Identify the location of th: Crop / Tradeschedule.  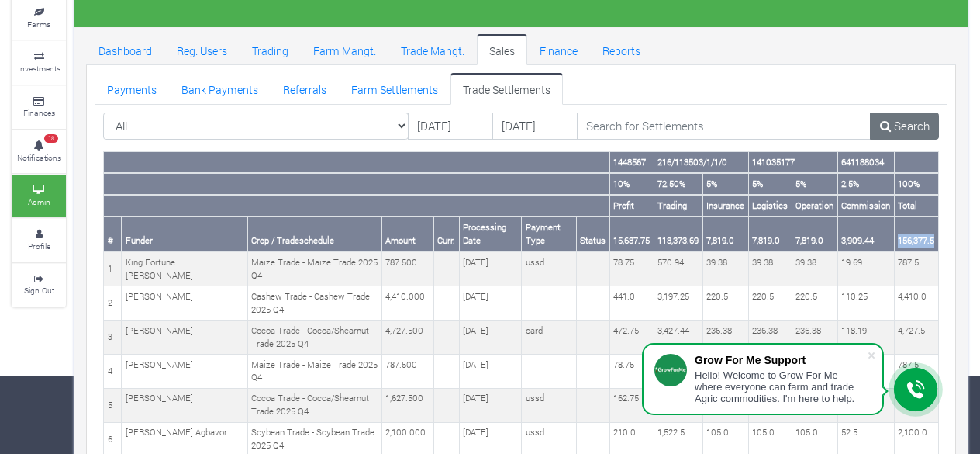
(314, 234).